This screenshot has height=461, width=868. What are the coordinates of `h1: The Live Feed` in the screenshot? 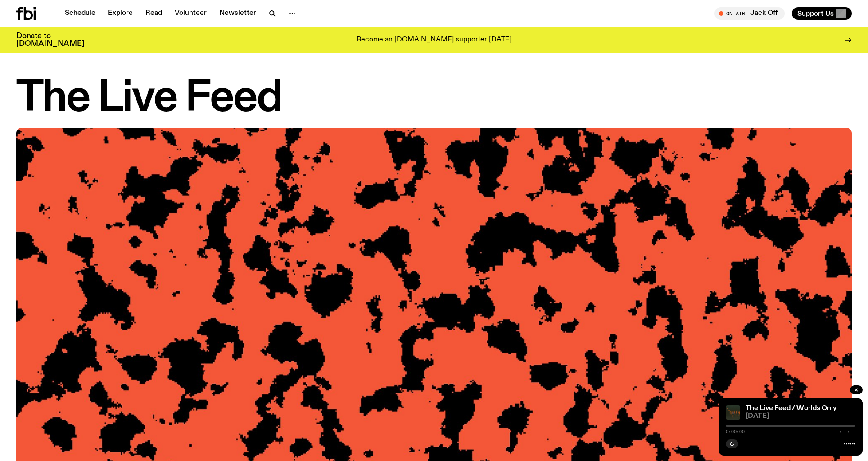 It's located at (434, 99).